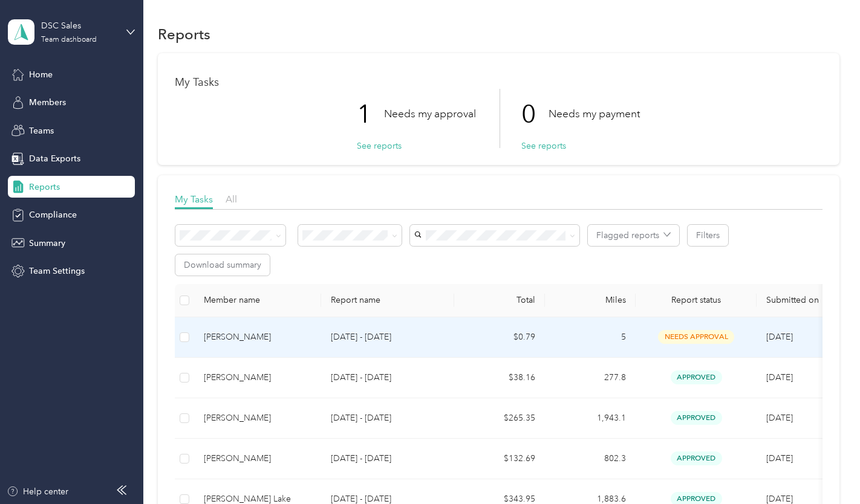  I want to click on th: Report name, so click(388, 300).